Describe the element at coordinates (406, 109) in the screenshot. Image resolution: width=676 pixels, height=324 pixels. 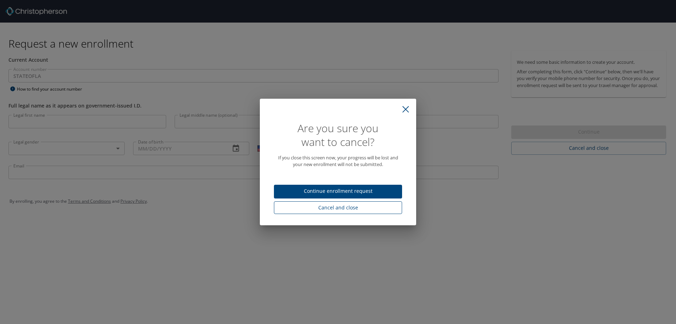
I see `button: close` at that location.